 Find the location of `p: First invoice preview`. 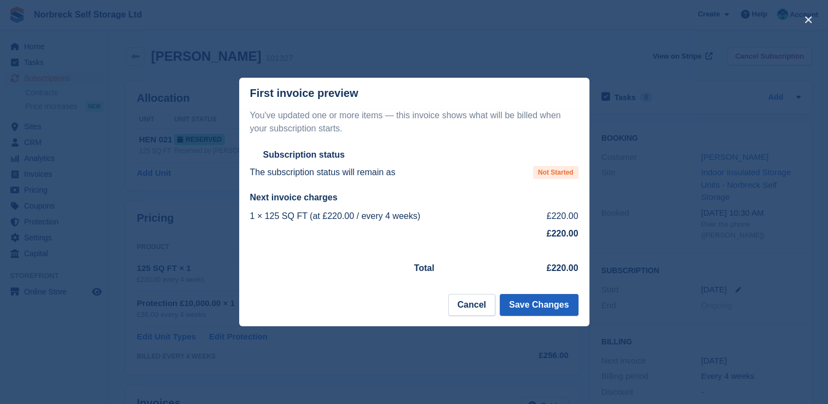

p: First invoice preview is located at coordinates (304, 93).